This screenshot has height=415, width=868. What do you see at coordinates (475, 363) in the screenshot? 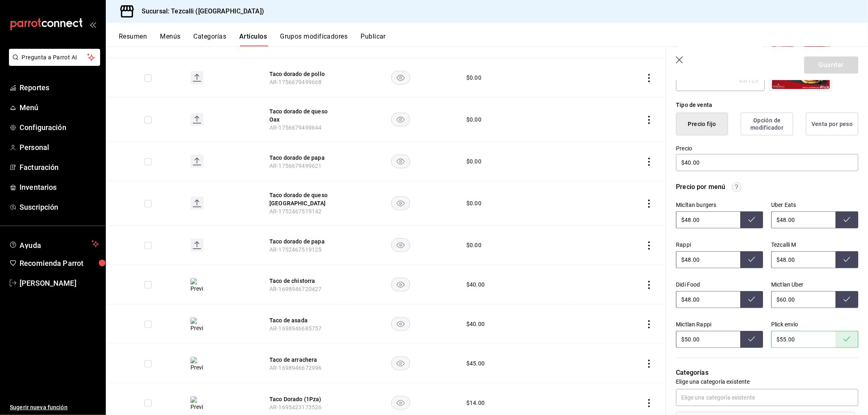
I see `div: $ 45.00` at bounding box center [475, 363].